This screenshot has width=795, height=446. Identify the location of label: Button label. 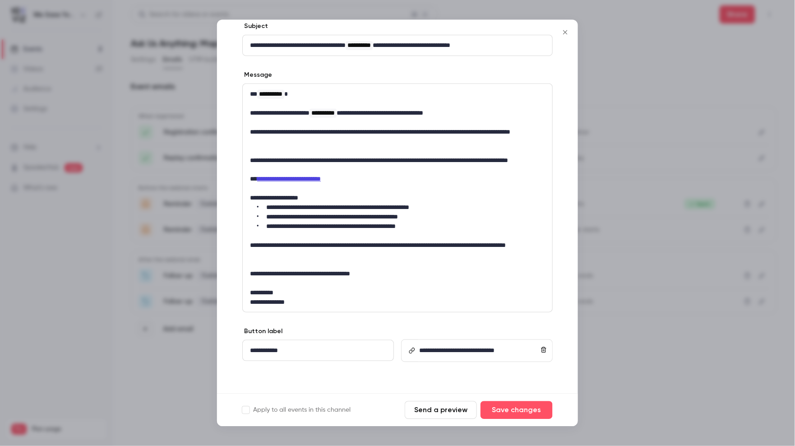
(262, 331).